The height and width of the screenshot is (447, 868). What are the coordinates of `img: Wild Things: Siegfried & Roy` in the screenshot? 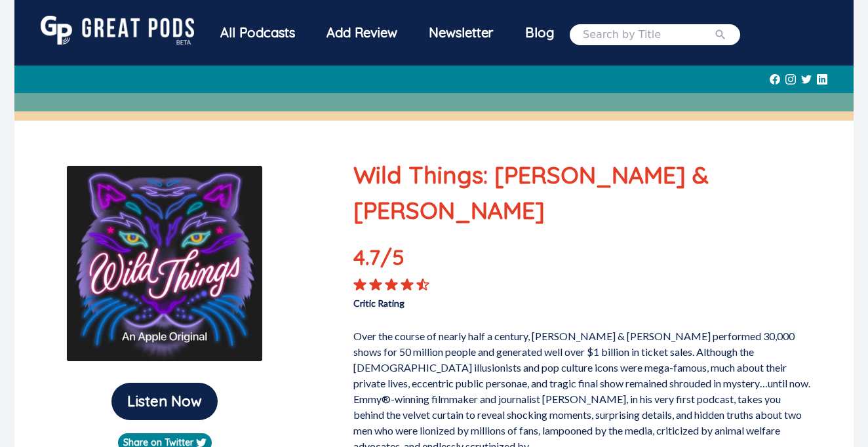 It's located at (165, 264).